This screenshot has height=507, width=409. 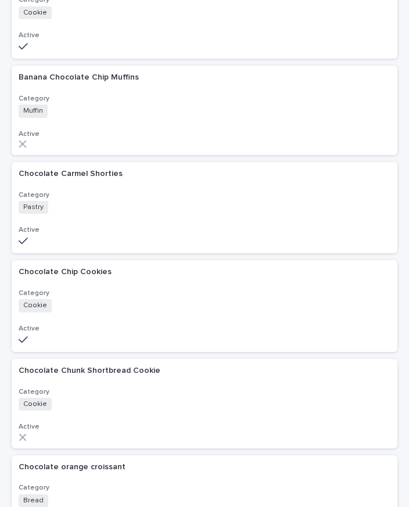 I want to click on p: Chocolate orange croissant, so click(x=73, y=466).